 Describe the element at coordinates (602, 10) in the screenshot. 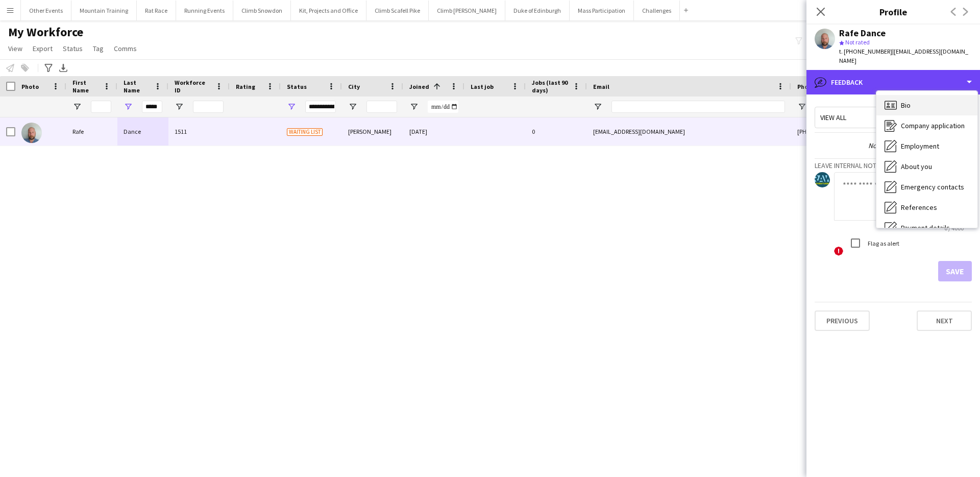

I see `button: Mass Participation` at that location.